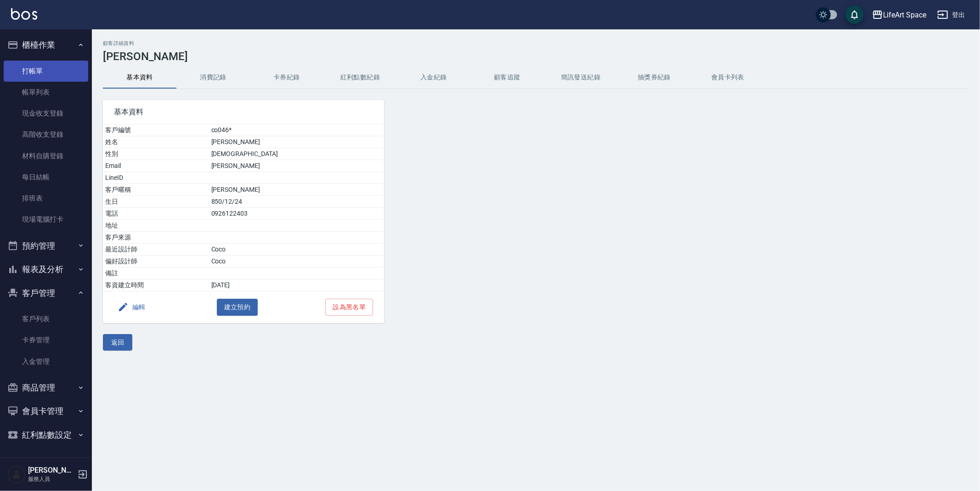  I want to click on td: 客戶編號, so click(156, 131).